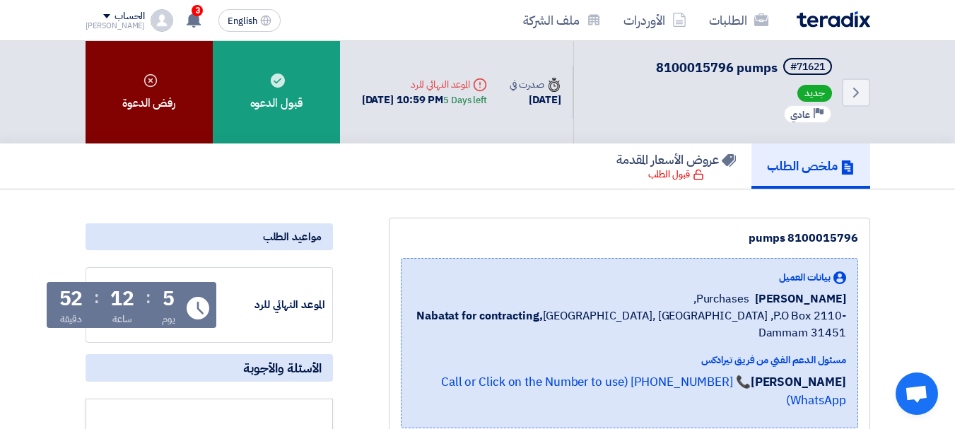  Describe the element at coordinates (629, 360) in the screenshot. I see `div: مسئول الدعم الفني من فريق تيرادكس` at that location.